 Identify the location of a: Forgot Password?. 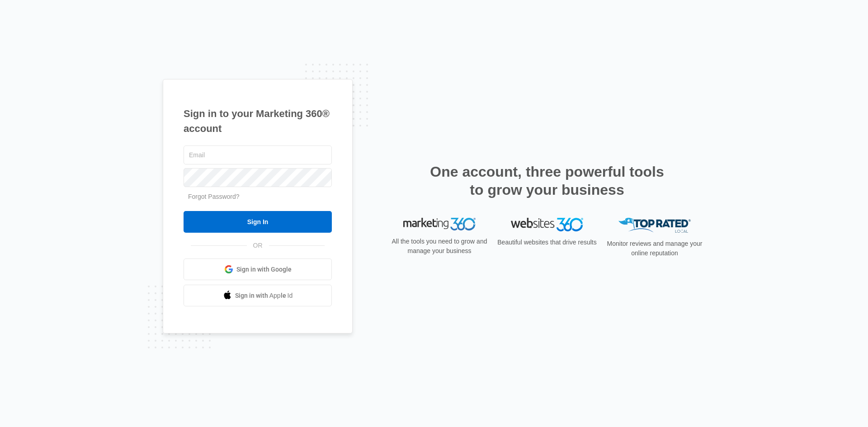
(214, 196).